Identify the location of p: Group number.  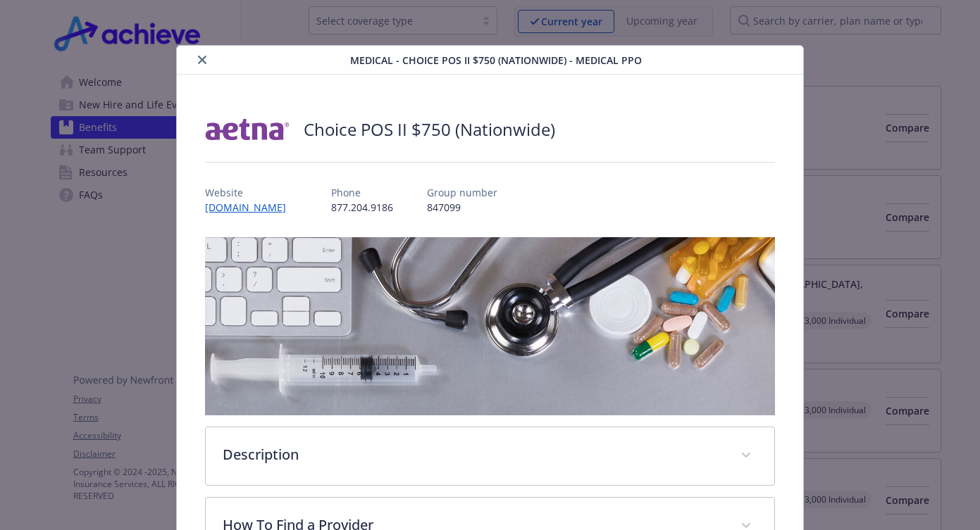
(463, 192).